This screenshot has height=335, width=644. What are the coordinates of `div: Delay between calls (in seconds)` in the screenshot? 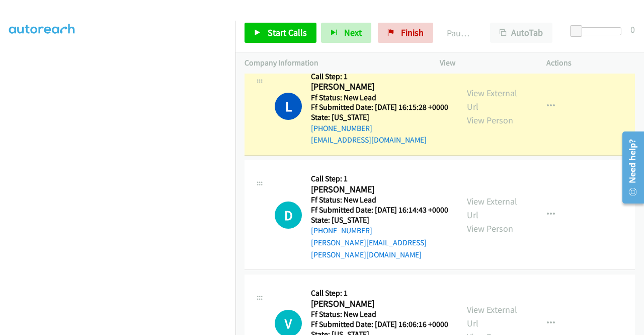 It's located at (598, 31).